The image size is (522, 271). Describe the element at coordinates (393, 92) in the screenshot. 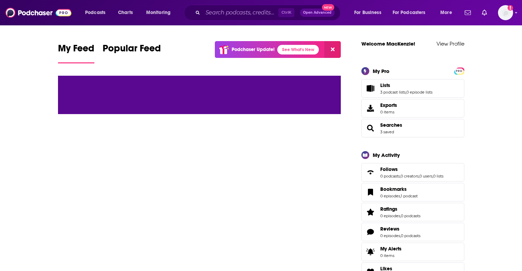

I see `a: 3 podcast lists` at that location.